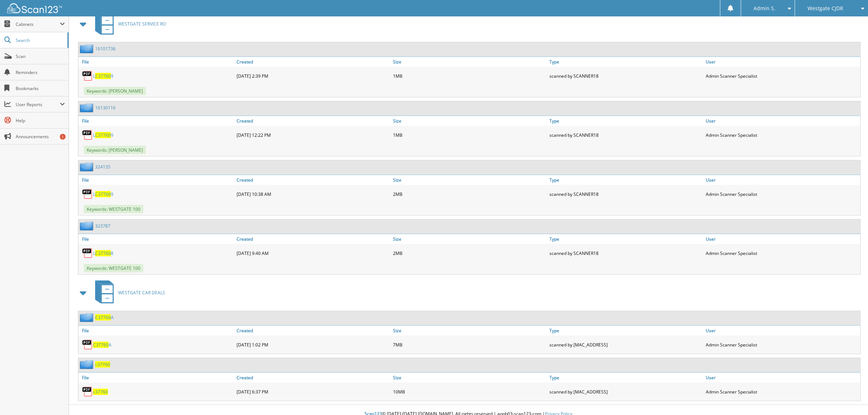 Image resolution: width=868 pixels, height=415 pixels. Describe the element at coordinates (469, 135) in the screenshot. I see `div: 1MB` at that location.